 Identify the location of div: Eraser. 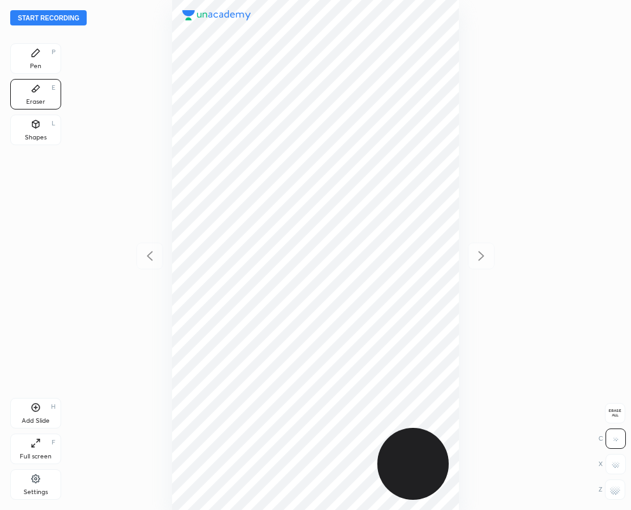
(36, 102).